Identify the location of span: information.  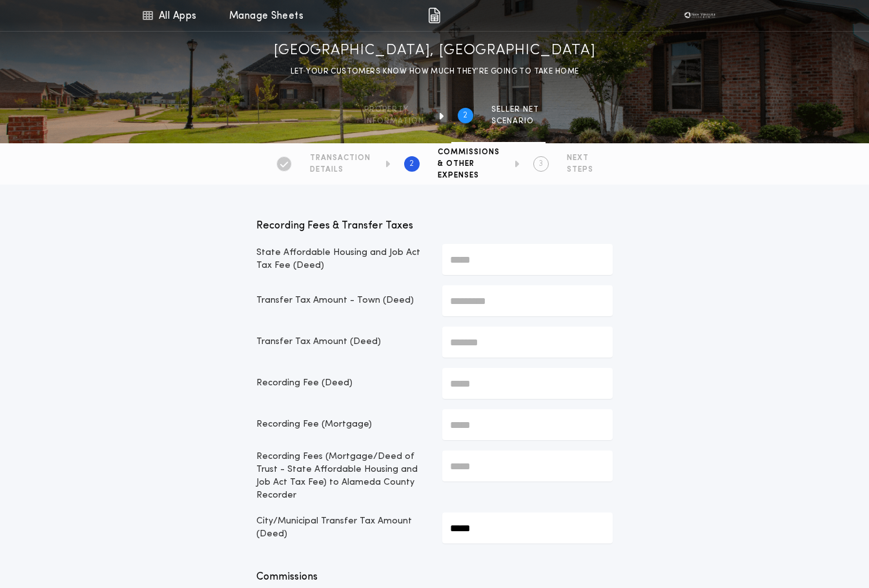
(394, 121).